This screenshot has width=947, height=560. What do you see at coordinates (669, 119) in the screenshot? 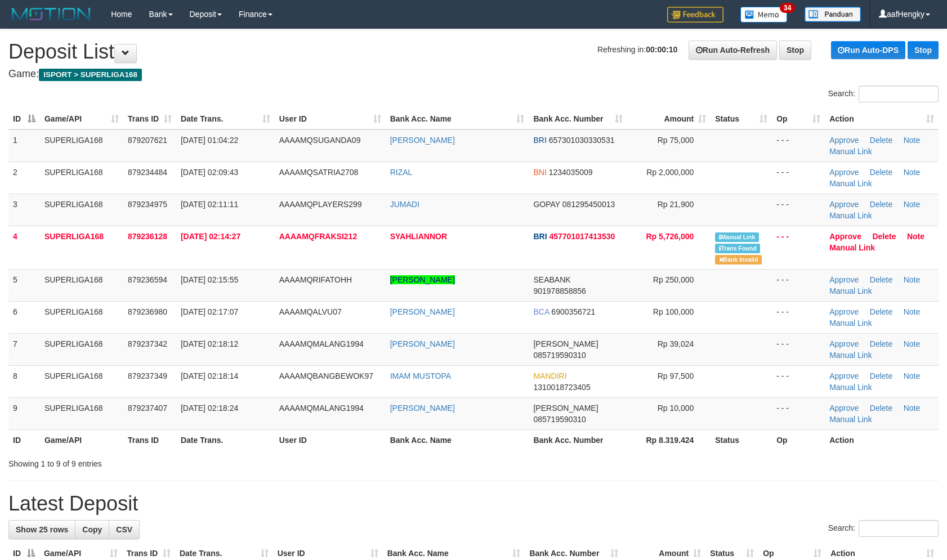
I see `th: Amount: activate to sort column ascending` at bounding box center [669, 119].